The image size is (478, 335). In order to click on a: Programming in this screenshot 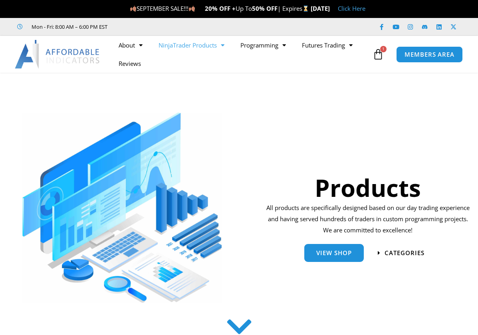, I will do `click(263, 45)`.